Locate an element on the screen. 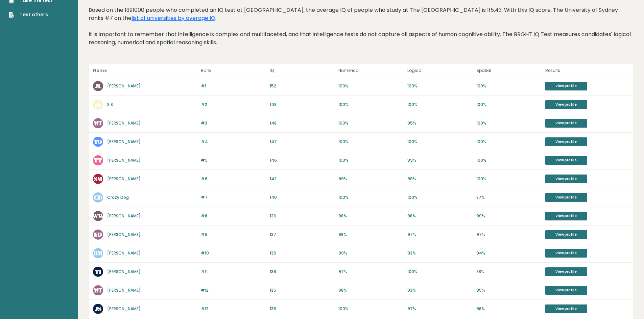 This screenshot has width=644, height=319. p: #12 is located at coordinates (233, 291).